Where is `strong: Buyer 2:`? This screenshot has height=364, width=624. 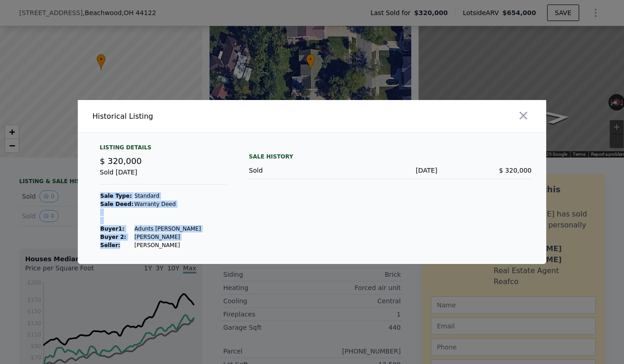 strong: Buyer 2: is located at coordinates (113, 237).